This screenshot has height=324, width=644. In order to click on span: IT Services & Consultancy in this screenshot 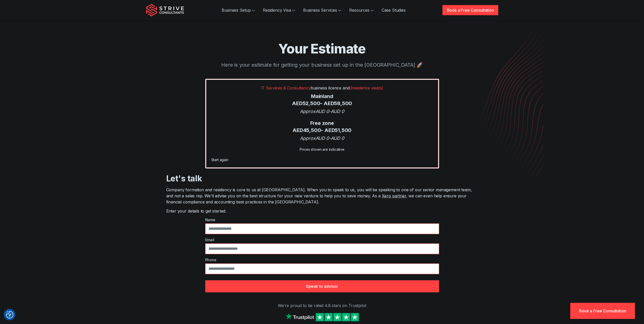, I will do `click(286, 88)`.